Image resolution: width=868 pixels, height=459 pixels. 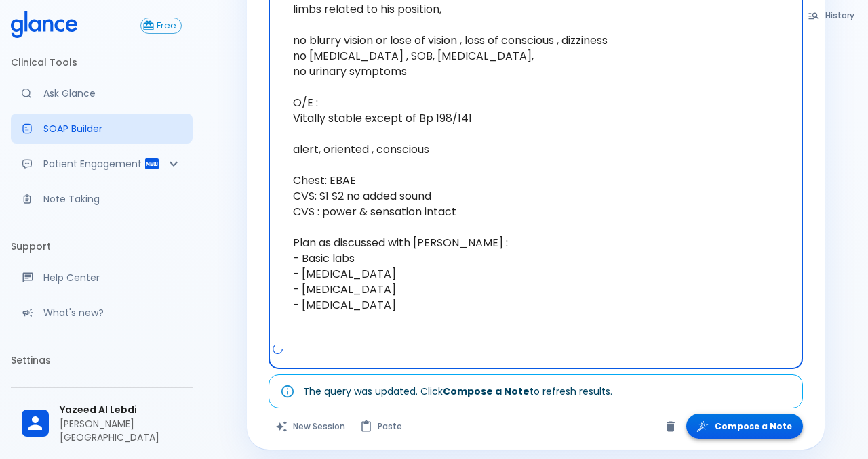 What do you see at coordinates (121, 410) in the screenshot?
I see `span: Yazeed Al Lebdi` at bounding box center [121, 410].